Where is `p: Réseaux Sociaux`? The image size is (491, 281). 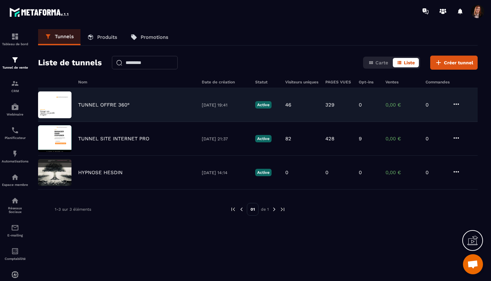
p: Réseaux Sociaux is located at coordinates (15, 210).